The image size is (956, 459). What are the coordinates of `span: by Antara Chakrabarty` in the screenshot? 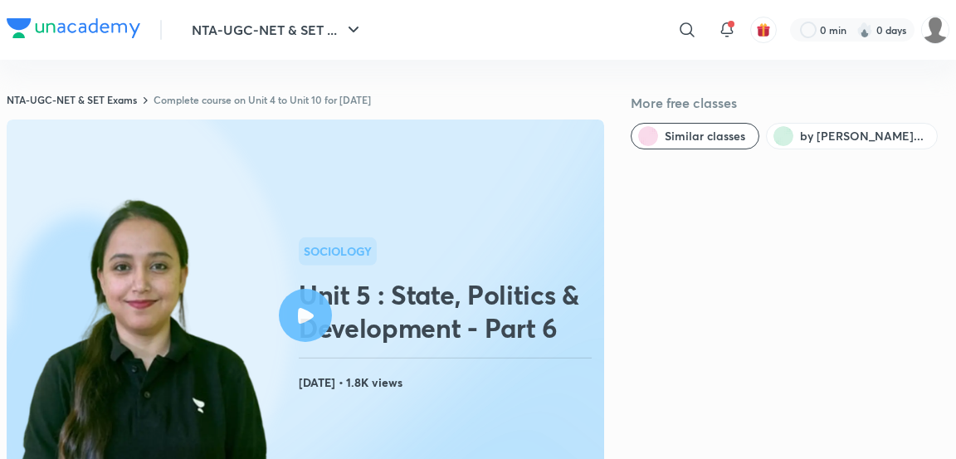 It's located at (862, 136).